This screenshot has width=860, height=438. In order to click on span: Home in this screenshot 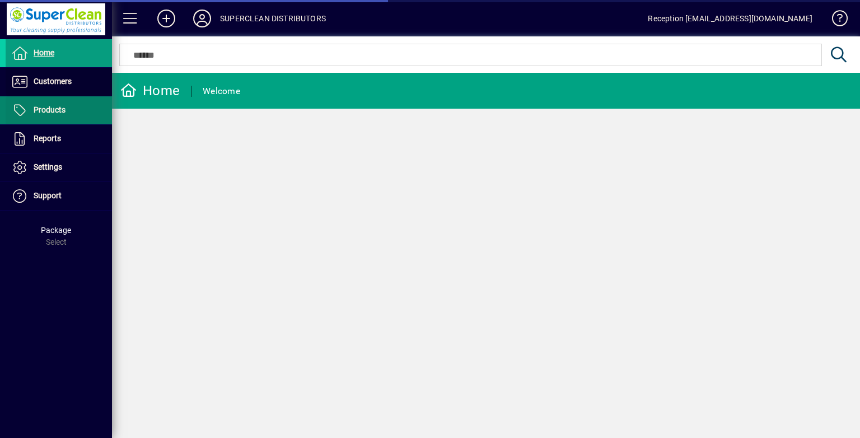, I will do `click(44, 53)`.